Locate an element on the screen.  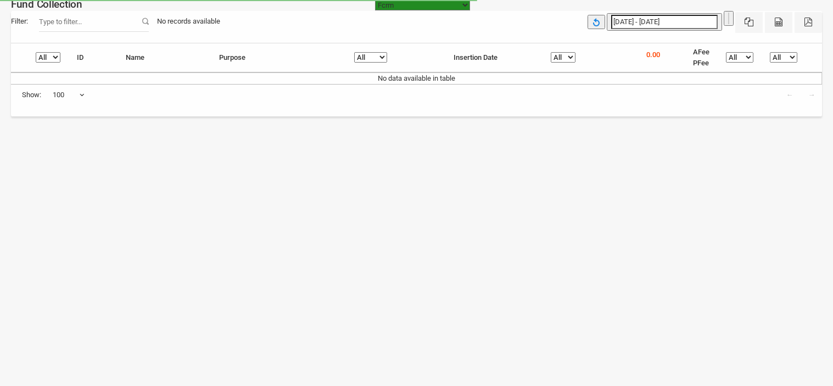
td: No data available in table is located at coordinates (416, 78).